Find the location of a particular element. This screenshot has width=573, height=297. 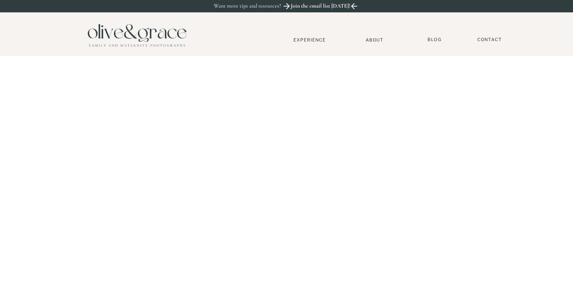

nav: About is located at coordinates (375, 40).